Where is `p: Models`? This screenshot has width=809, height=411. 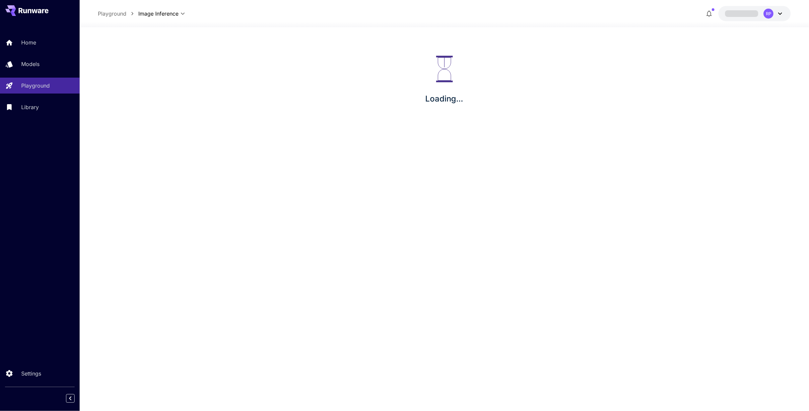 p: Models is located at coordinates (30, 64).